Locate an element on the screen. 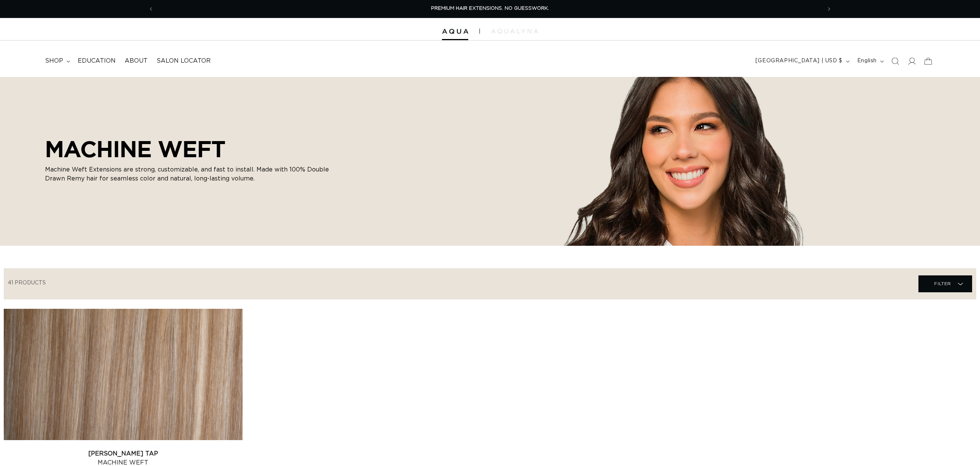 Image resolution: width=980 pixels, height=466 pixels. button: English is located at coordinates (869, 61).